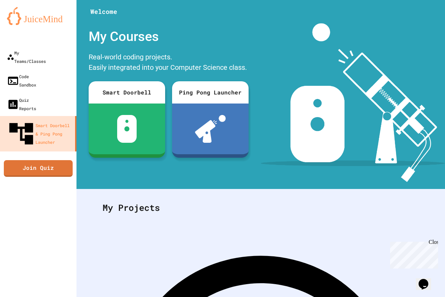  Describe the element at coordinates (22, 104) in the screenshot. I see `div: Quiz Reports` at that location.